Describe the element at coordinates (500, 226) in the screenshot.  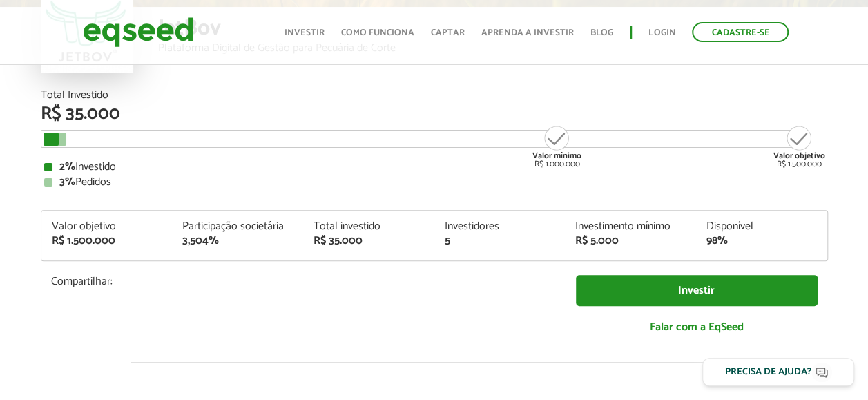
I see `div: Investidores` at that location.